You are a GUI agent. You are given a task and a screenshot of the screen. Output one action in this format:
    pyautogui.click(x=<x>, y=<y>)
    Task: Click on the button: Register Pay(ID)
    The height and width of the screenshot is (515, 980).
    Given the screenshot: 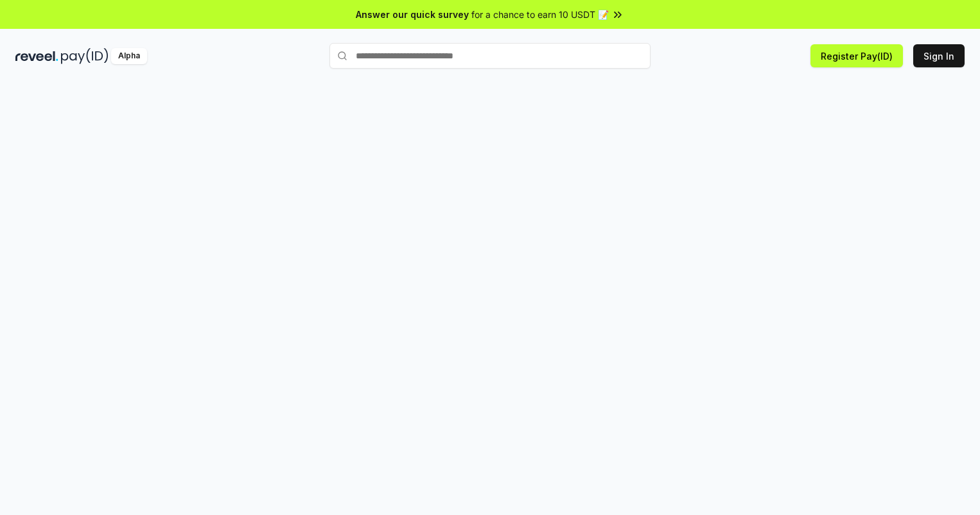 What is the action you would take?
    pyautogui.click(x=857, y=56)
    